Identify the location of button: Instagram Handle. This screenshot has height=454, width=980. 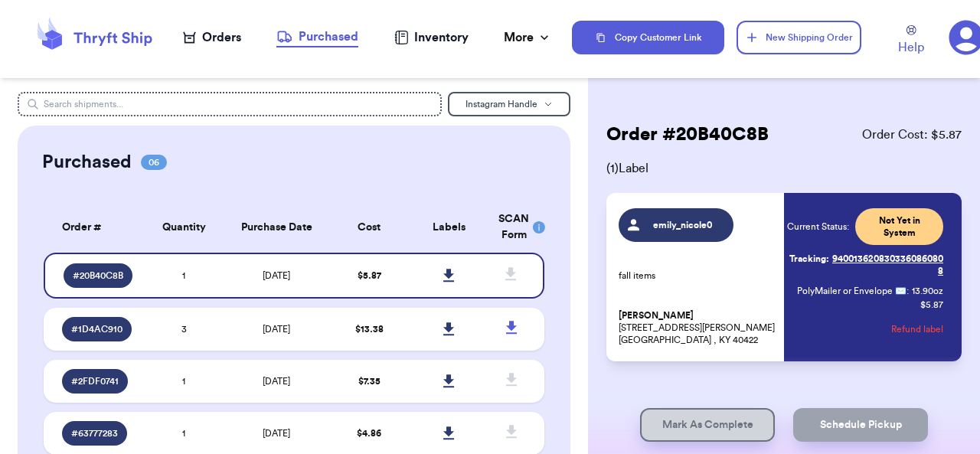
(509, 104).